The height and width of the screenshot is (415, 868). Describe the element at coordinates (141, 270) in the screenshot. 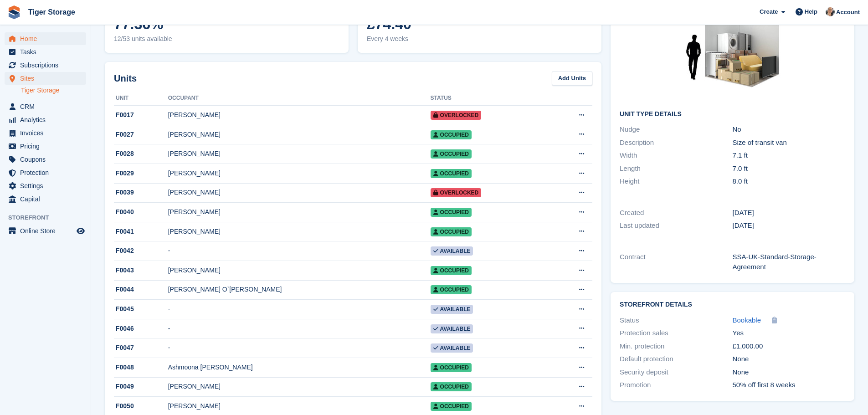

I see `div: F0043` at that location.